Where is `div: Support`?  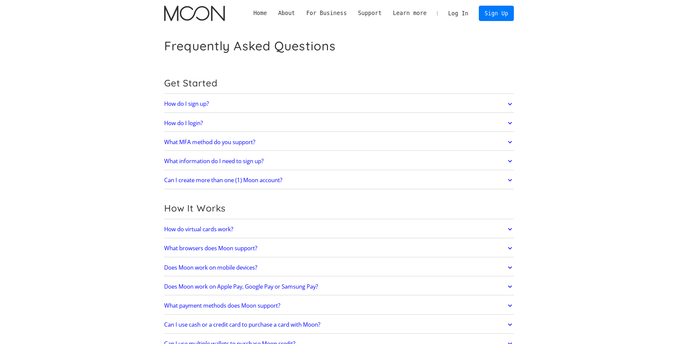 div: Support is located at coordinates (370, 13).